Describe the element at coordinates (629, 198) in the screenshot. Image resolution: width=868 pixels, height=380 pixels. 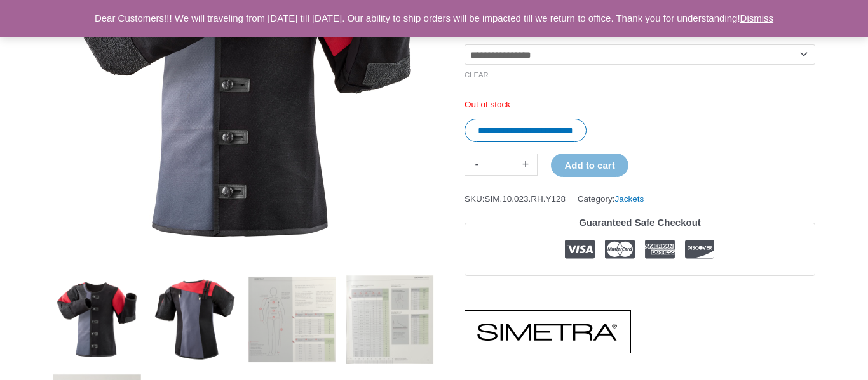
I see `a: Jackets` at that location.